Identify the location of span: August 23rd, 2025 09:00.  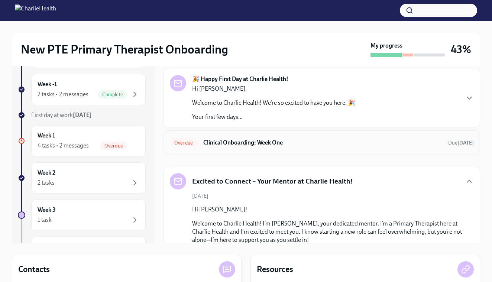
(460, 143).